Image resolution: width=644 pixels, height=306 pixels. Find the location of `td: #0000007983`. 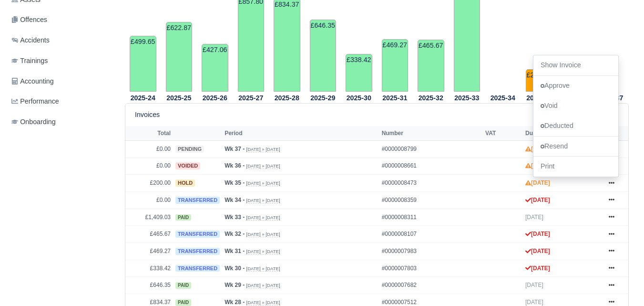

td: #0000007983 is located at coordinates (431, 251).